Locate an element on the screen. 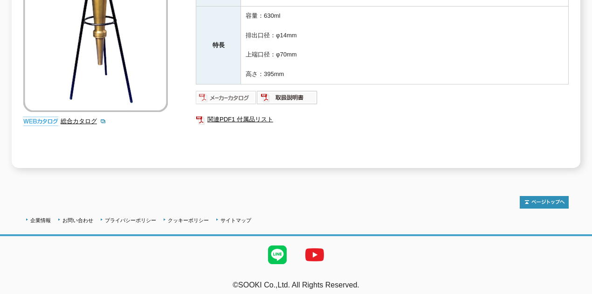 This screenshot has width=592, height=294. img: メーカーカタログ is located at coordinates (226, 97).